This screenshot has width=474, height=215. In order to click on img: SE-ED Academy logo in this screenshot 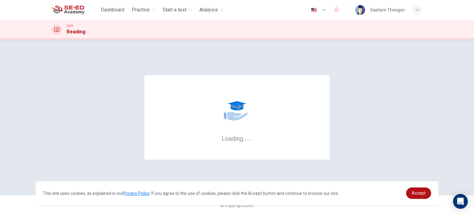, I will do `click(68, 10)`.